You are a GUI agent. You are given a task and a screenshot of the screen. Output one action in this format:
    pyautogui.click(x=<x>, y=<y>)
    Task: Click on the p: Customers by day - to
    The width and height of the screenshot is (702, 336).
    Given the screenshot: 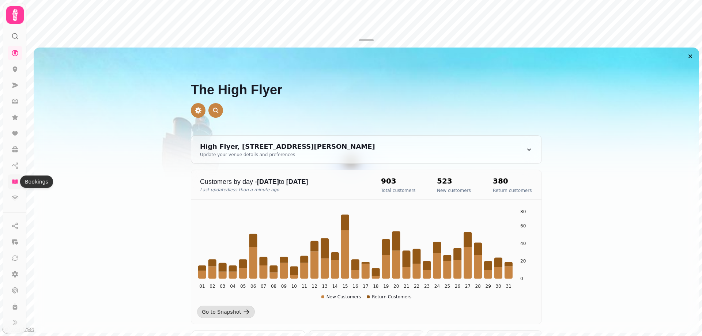 What is the action you would take?
    pyautogui.click(x=283, y=182)
    